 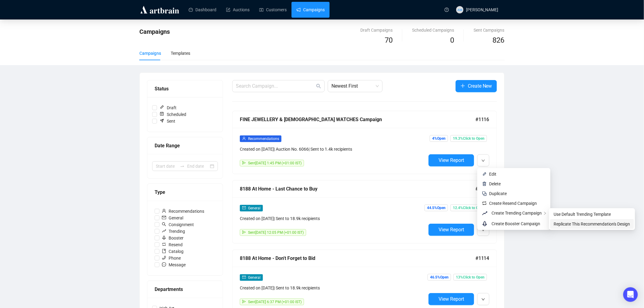 What do you see at coordinates (447, 9) in the screenshot?
I see `span: question-circle` at bounding box center [447, 9].